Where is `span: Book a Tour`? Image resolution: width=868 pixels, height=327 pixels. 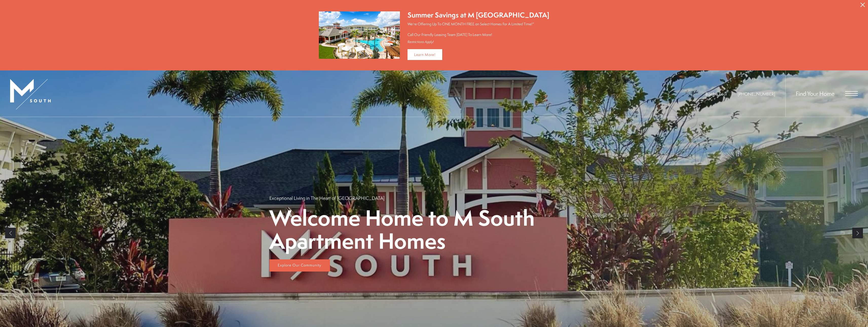 span: Book a Tour is located at coordinates (716, 94).